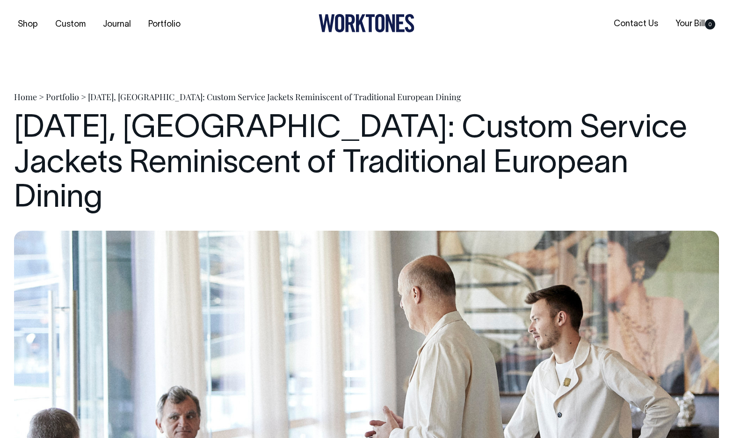  What do you see at coordinates (28, 24) in the screenshot?
I see `a: Shop` at bounding box center [28, 24].